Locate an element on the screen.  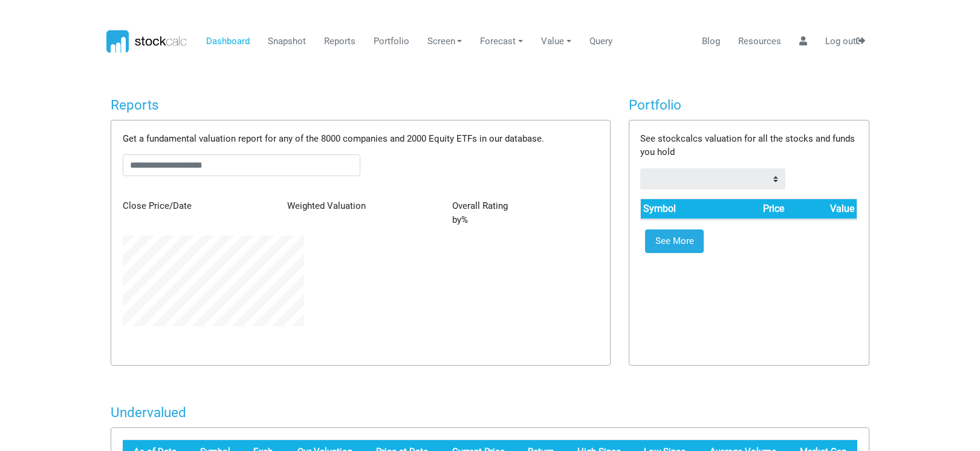
a: Reports is located at coordinates (339, 42).